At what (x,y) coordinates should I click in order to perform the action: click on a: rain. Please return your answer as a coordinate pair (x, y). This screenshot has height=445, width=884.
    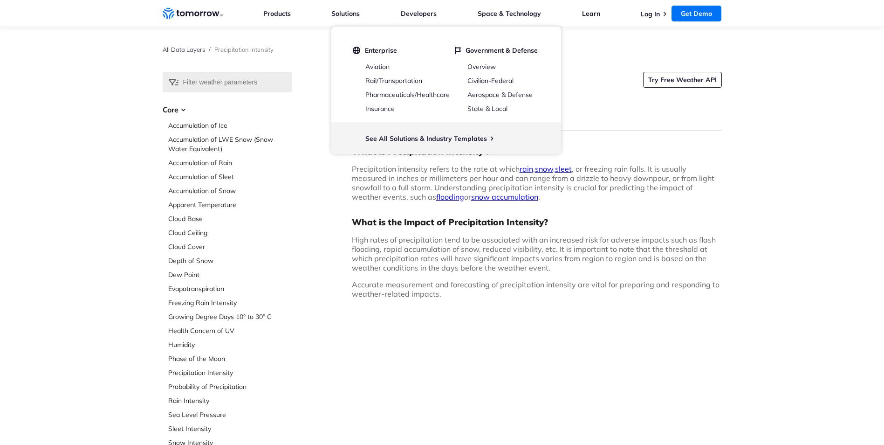
    Looking at the image, I should click on (526, 169).